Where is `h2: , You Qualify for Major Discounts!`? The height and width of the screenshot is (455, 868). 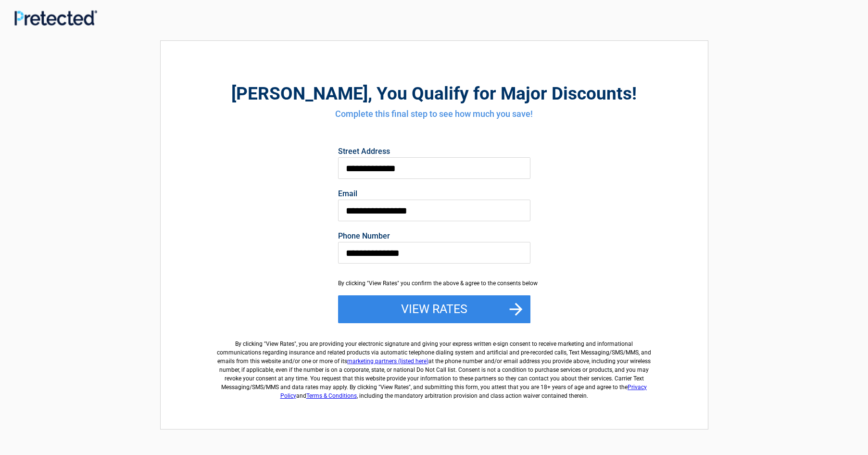
h2: , You Qualify for Major Discounts! is located at coordinates (434, 93).